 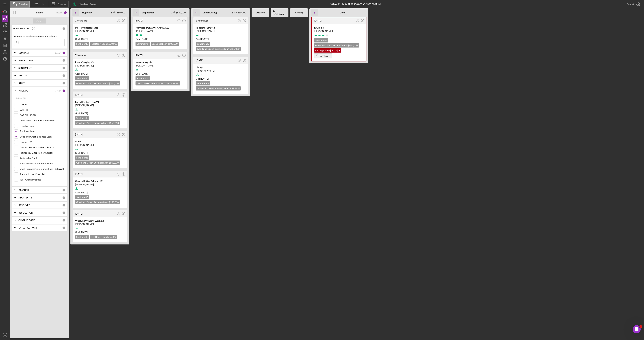 I want to click on button: Select All, so click(x=21, y=98).